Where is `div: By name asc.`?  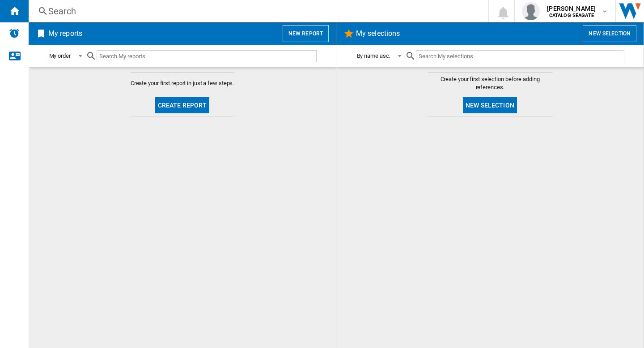
div: By name asc. is located at coordinates (373, 55).